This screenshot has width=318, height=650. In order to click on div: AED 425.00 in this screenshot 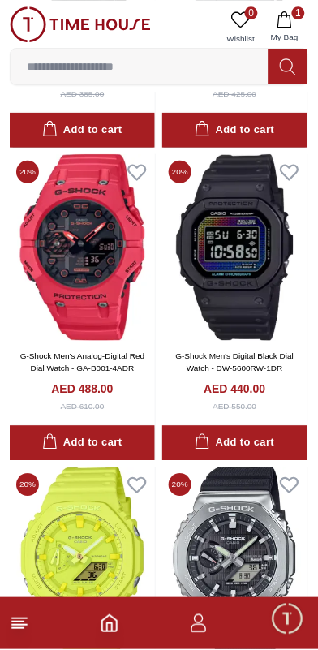, I will do `click(235, 93)`.